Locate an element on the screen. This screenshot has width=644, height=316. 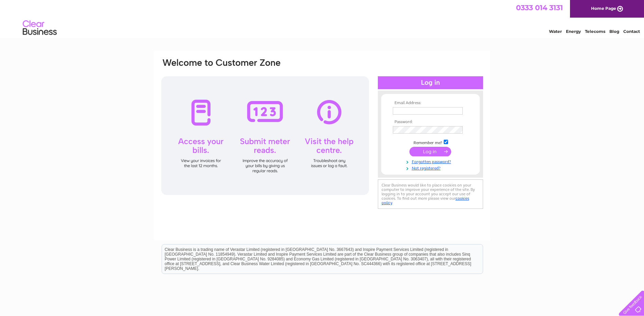
a: Energy is located at coordinates (573, 31).